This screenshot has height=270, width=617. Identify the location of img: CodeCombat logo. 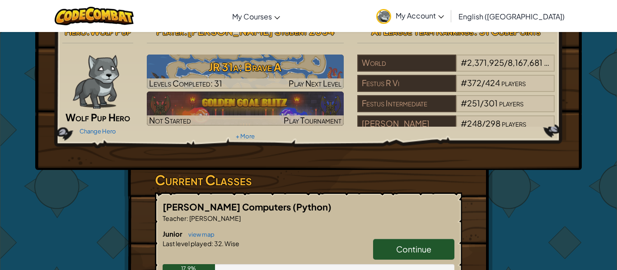
(94, 16).